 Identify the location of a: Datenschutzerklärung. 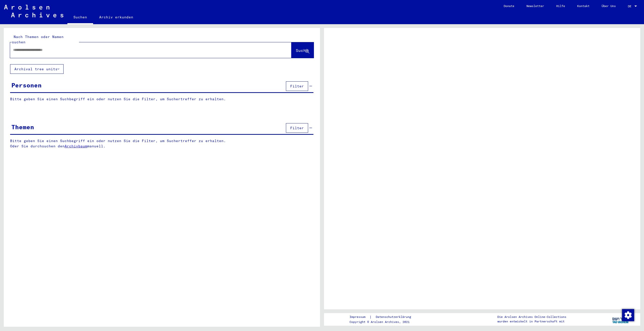
(394, 317).